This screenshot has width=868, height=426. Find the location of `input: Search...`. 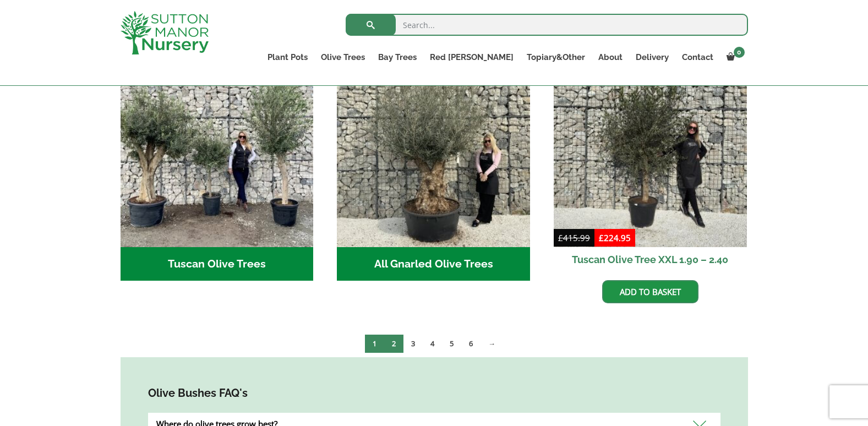

input: Search... is located at coordinates (547, 25).